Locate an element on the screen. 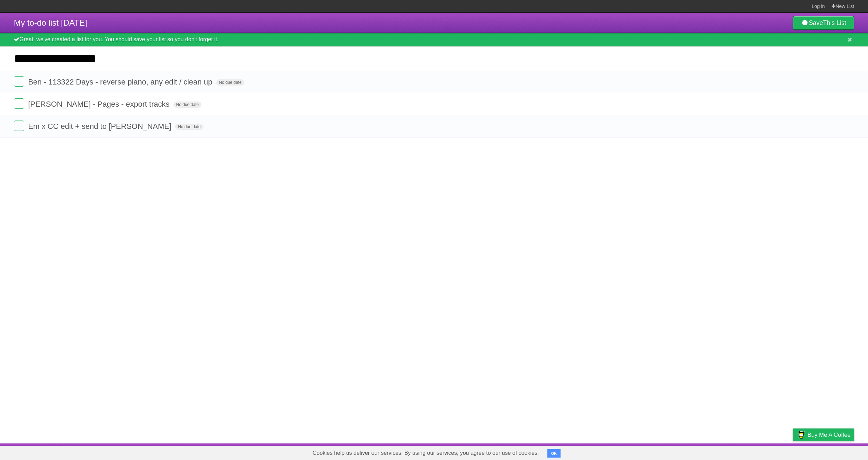 Image resolution: width=868 pixels, height=460 pixels. span: Cookies help us deliver our services. By using our services, you agree to our use of cookies. is located at coordinates (426, 453).